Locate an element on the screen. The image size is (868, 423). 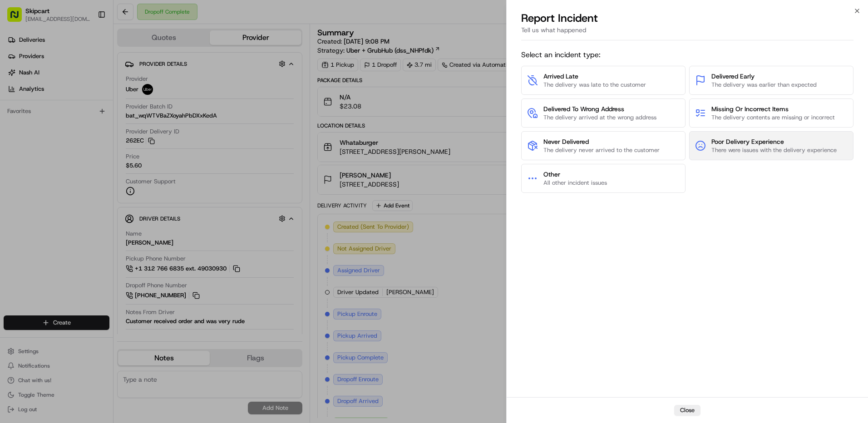
span: API Documentation is located at coordinates (116, 207).